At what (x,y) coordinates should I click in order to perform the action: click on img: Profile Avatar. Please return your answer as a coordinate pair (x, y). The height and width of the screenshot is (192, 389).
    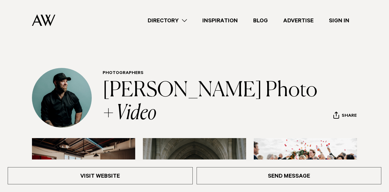
    Looking at the image, I should click on (62, 98).